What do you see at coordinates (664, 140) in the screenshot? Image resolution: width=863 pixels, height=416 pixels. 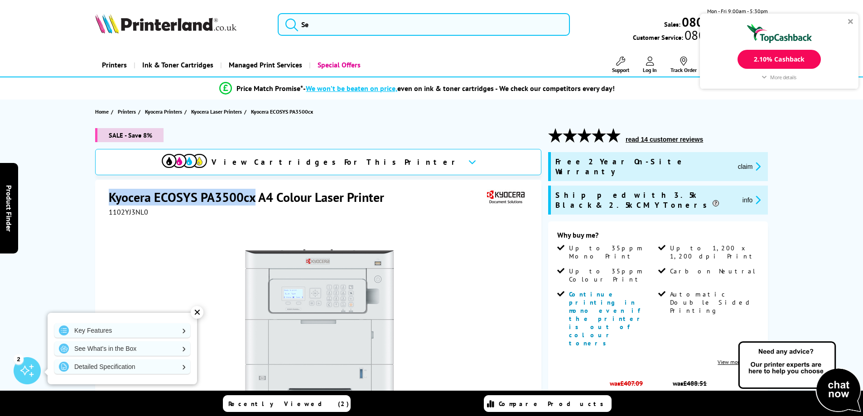 I see `button: read 14 customer reviews` at bounding box center [664, 140].